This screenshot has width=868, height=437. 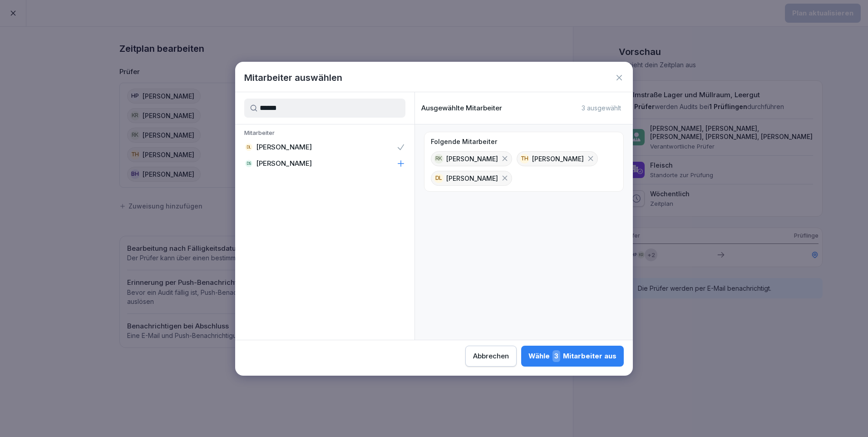 What do you see at coordinates (249, 163) in the screenshot?
I see `div: DS` at bounding box center [249, 163].